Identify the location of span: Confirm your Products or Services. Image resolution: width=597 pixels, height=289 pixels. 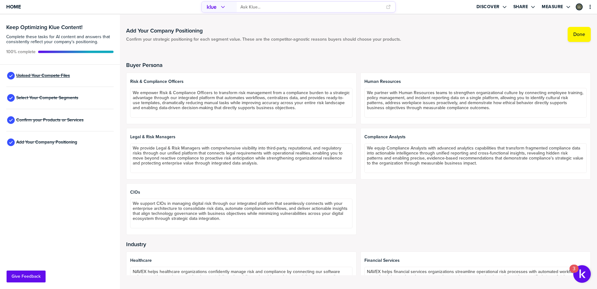
(50, 120).